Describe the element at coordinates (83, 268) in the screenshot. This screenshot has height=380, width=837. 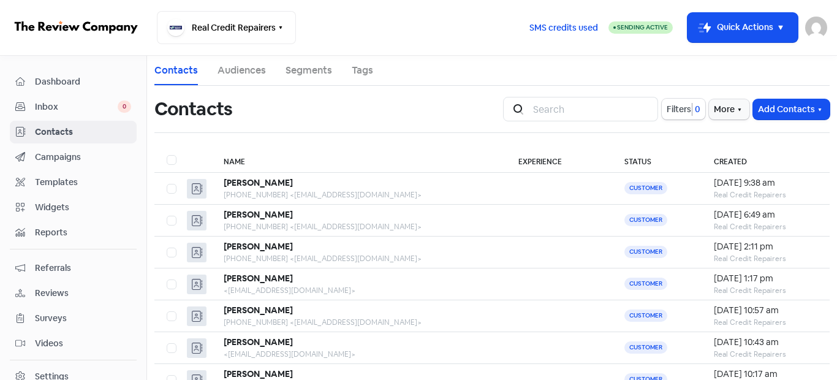
I see `span: Referrals` at that location.